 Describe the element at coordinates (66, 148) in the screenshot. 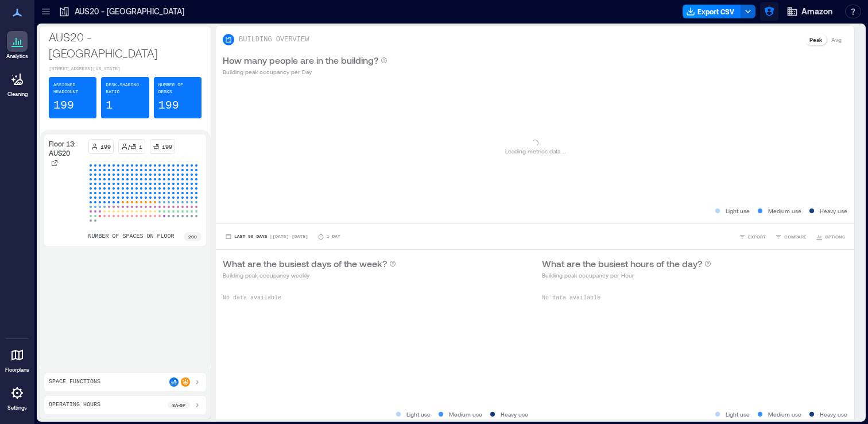

I see `p: Floor 13: AUS20` at that location.